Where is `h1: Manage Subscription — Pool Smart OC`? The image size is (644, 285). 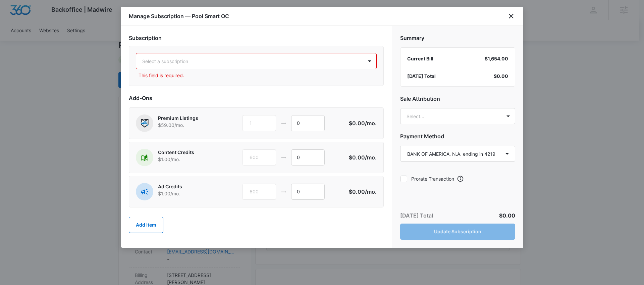
h1: Manage Subscription — Pool Smart OC is located at coordinates (179, 16).